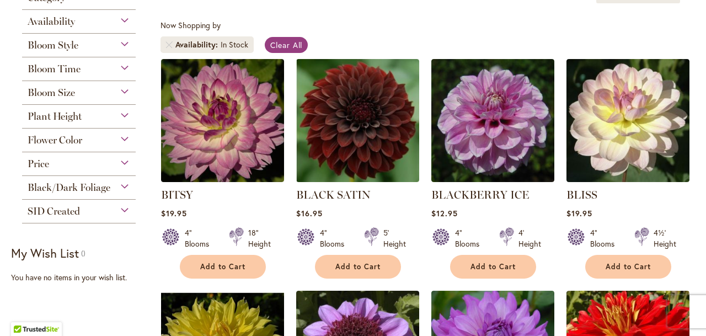  I want to click on span: SID Created, so click(54, 211).